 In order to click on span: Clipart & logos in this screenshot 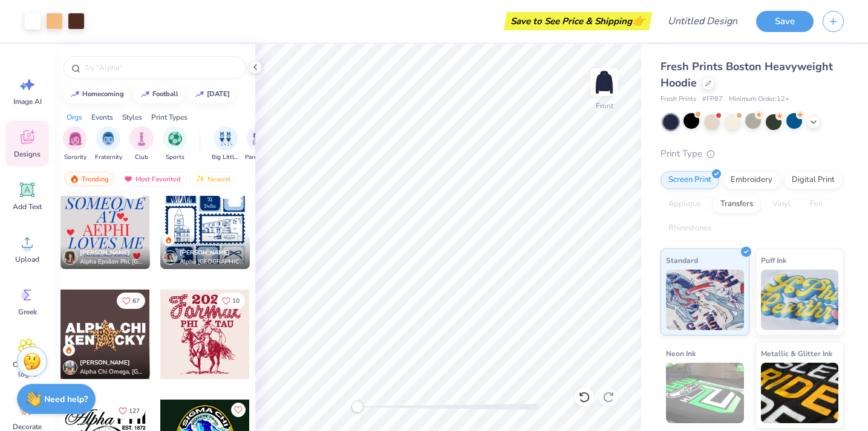, I will do `click(27, 369)`.